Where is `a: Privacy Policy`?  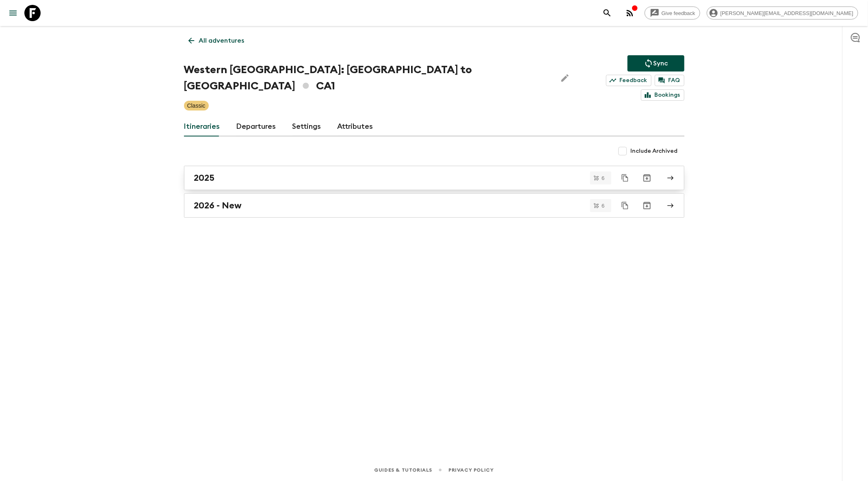
a: Privacy Policy is located at coordinates (471, 470).